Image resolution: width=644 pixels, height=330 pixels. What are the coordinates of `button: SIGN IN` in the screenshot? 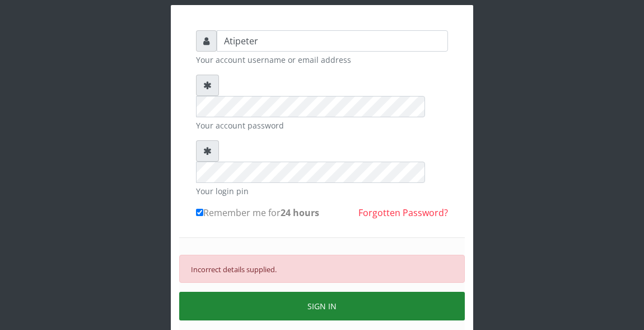 It's located at (322, 305).